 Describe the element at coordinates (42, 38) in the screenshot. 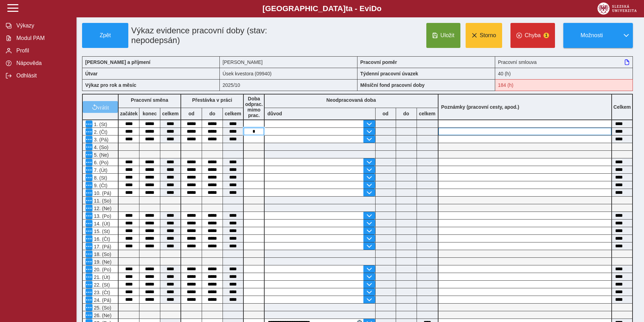

I see `span: Modul PAM` at that location.